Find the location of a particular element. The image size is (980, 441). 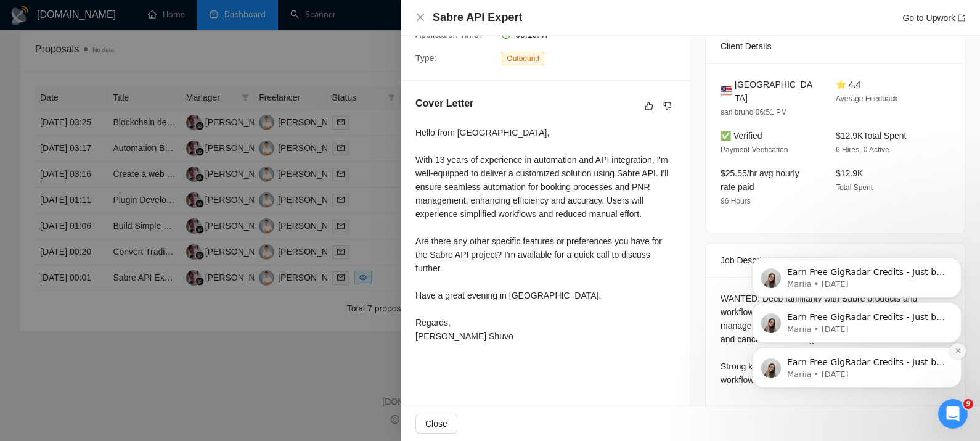

div: WANTED: Deep familiarity with Sabre products and workflows, including end-to-end booking processe... is located at coordinates (835, 339).